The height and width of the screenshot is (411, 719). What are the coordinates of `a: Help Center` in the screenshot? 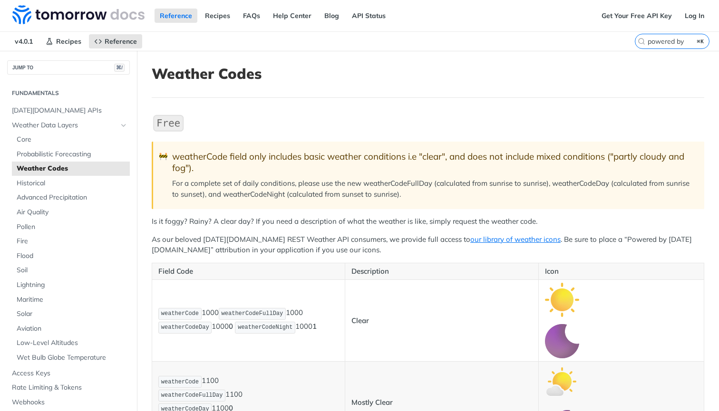 It's located at (292, 16).